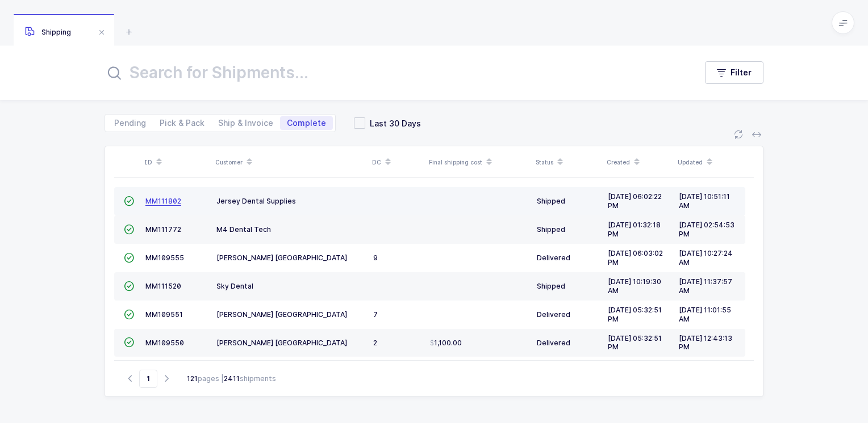 The width and height of the screenshot is (868, 423). What do you see at coordinates (290, 163) in the screenshot?
I see `div: Customer` at bounding box center [290, 163].